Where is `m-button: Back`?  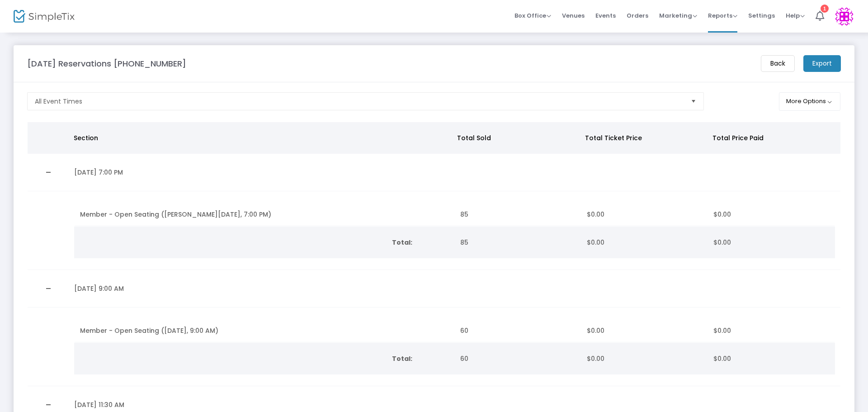 m-button: Back is located at coordinates (777, 63).